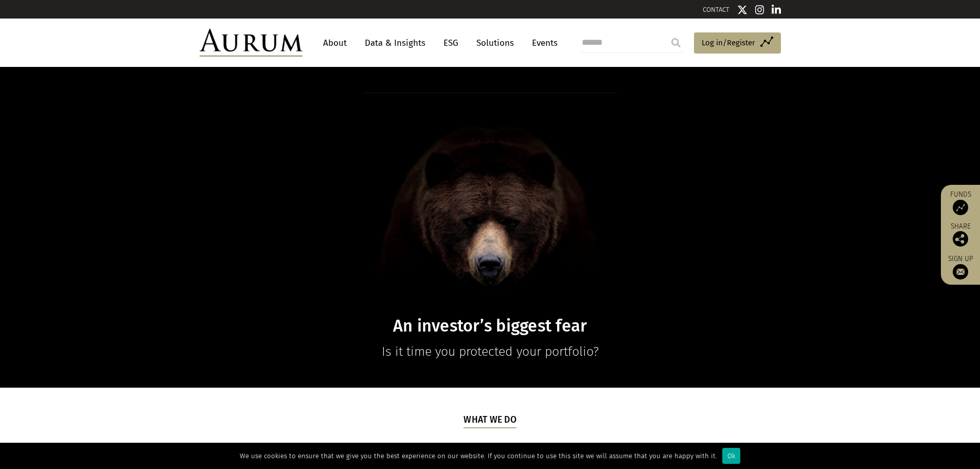 The width and height of the screenshot is (980, 469). Describe the element at coordinates (737, 43) in the screenshot. I see `a: Log in/Register` at that location.